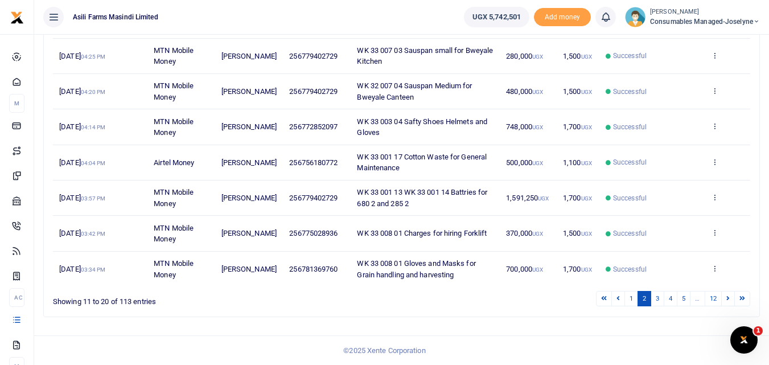 This screenshot has width=769, height=365. I want to click on span: 280,000, so click(524, 56).